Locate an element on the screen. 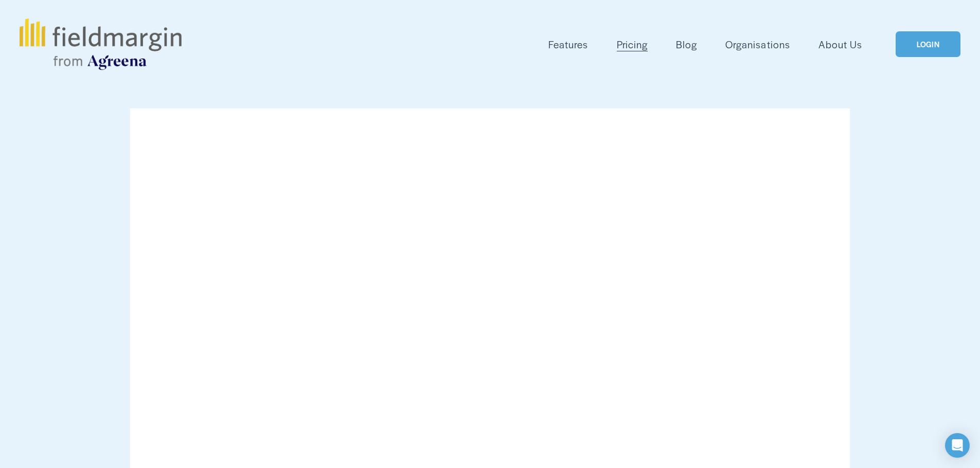 Image resolution: width=980 pixels, height=468 pixels. a: Pricing is located at coordinates (632, 44).